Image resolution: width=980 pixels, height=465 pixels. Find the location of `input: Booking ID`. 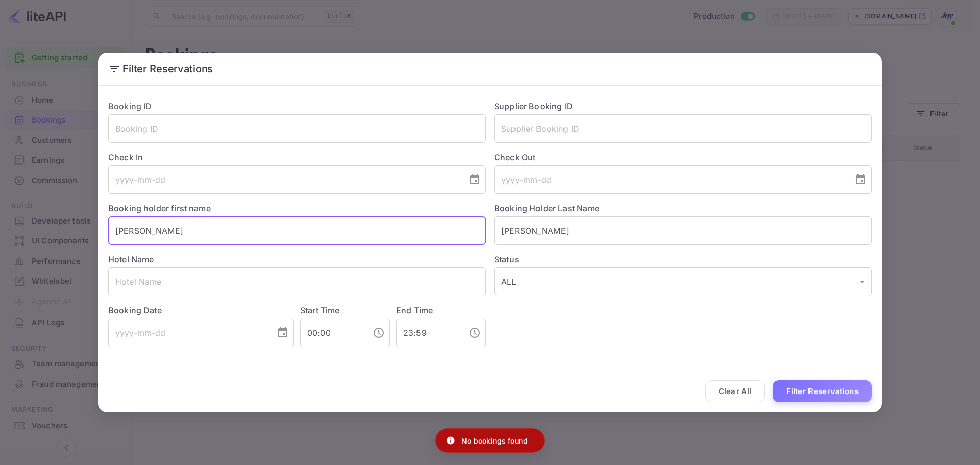

input: Booking ID is located at coordinates (297, 128).